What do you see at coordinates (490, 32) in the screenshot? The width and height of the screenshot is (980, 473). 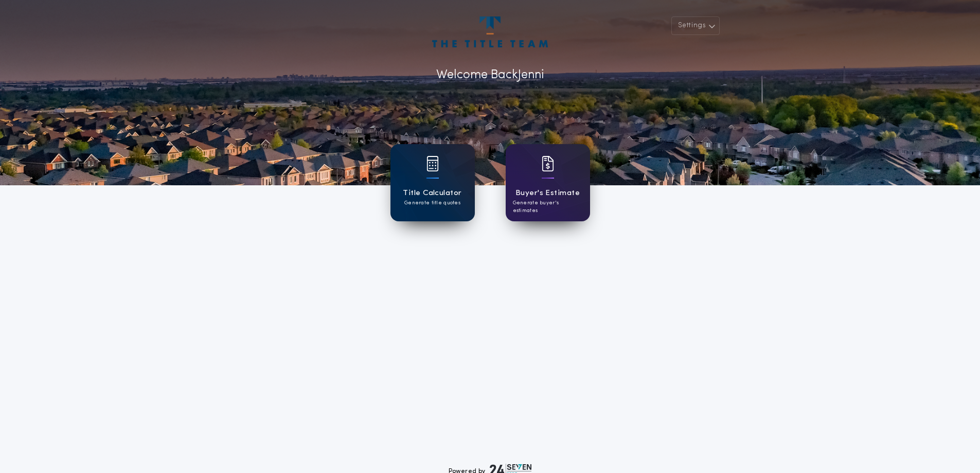 I see `img: account-logo` at bounding box center [490, 32].